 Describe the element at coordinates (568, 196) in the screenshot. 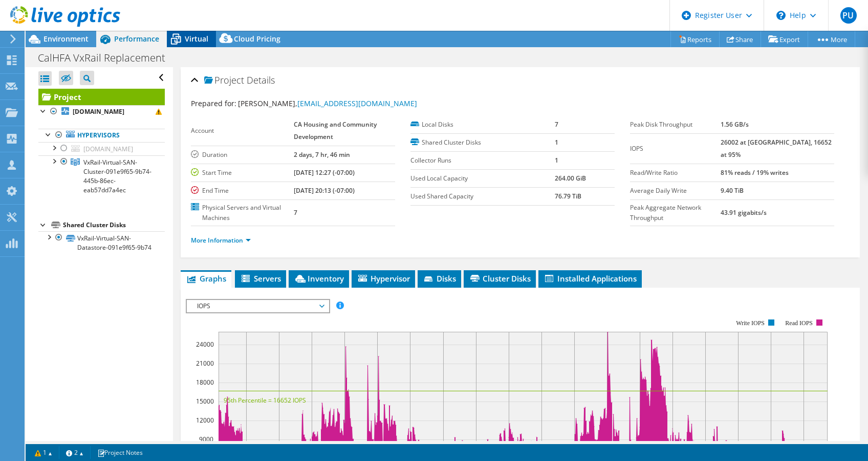

I see `b: 76.79 TiB` at that location.